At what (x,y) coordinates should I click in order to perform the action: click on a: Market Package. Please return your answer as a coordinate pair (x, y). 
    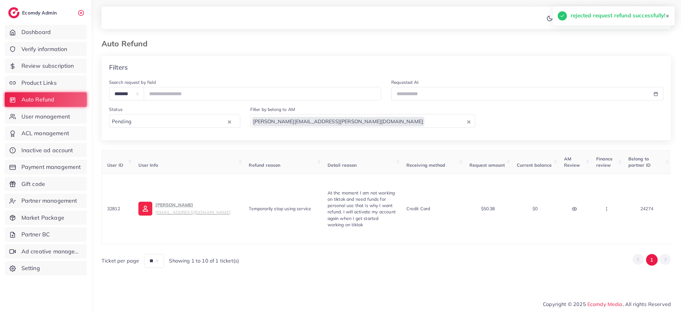
    Looking at the image, I should click on (46, 218).